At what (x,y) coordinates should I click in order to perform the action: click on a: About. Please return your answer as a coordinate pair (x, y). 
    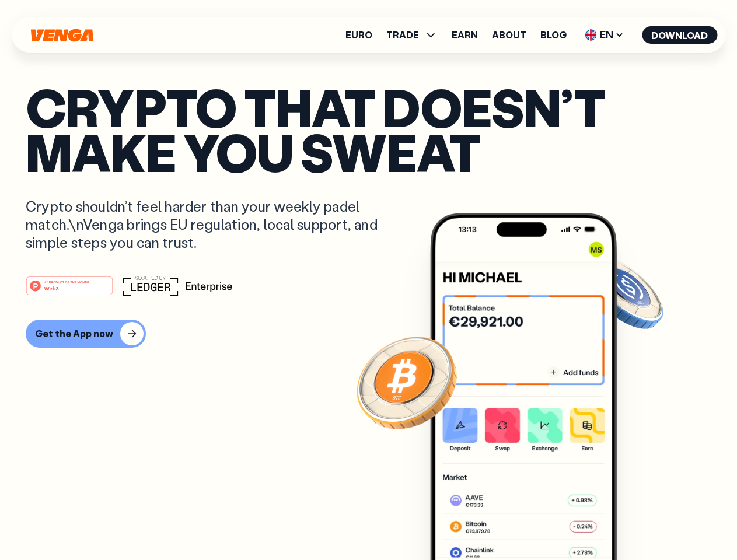
    Looking at the image, I should click on (509, 35).